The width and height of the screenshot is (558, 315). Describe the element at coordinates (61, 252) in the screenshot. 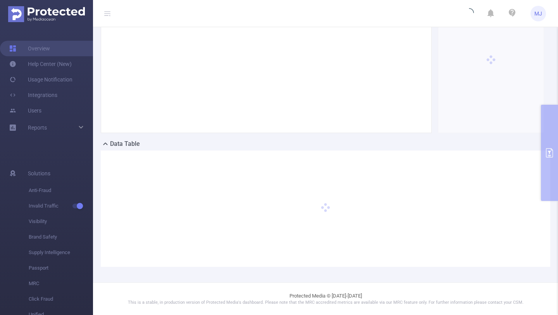

I see `span: Supply Intelligence` at that location.